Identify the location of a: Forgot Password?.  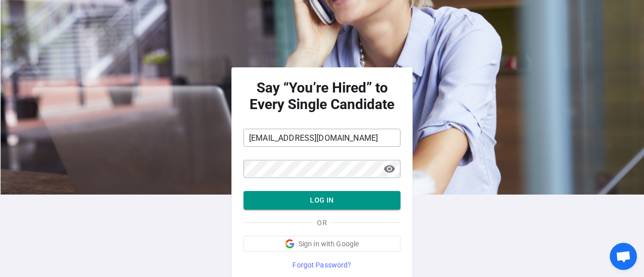
(322, 265).